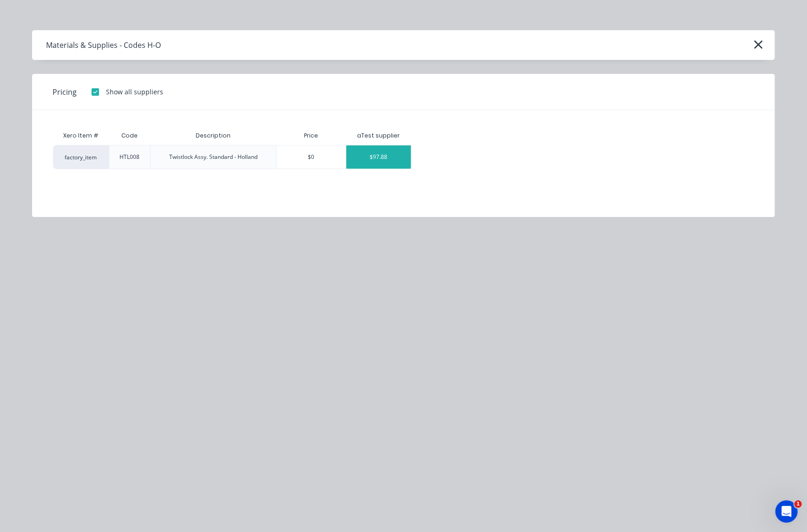 This screenshot has width=807, height=532. I want to click on span: 1, so click(798, 505).